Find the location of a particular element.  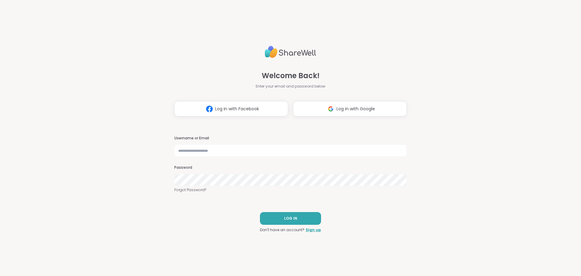

span: Welcome Back! is located at coordinates (291, 76).